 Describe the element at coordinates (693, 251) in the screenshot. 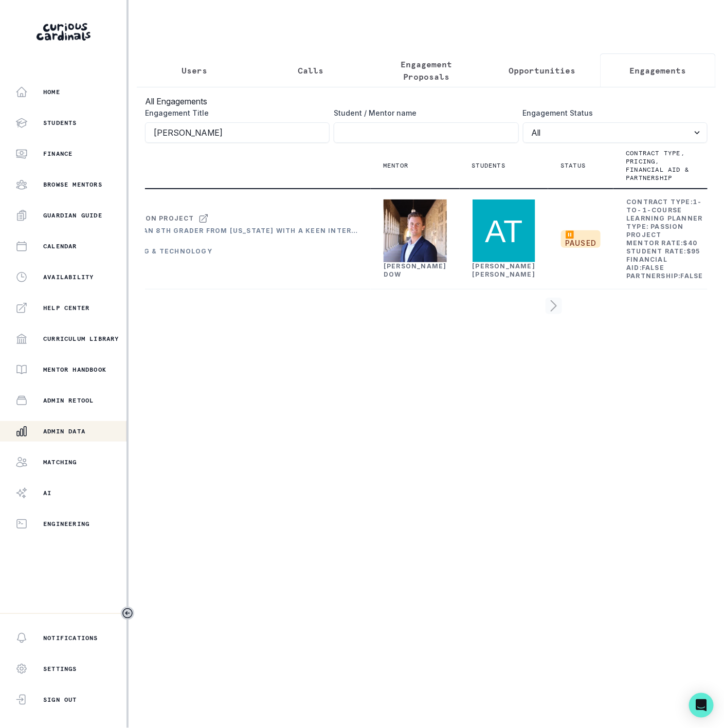

I see `b: $ 95` at that location.